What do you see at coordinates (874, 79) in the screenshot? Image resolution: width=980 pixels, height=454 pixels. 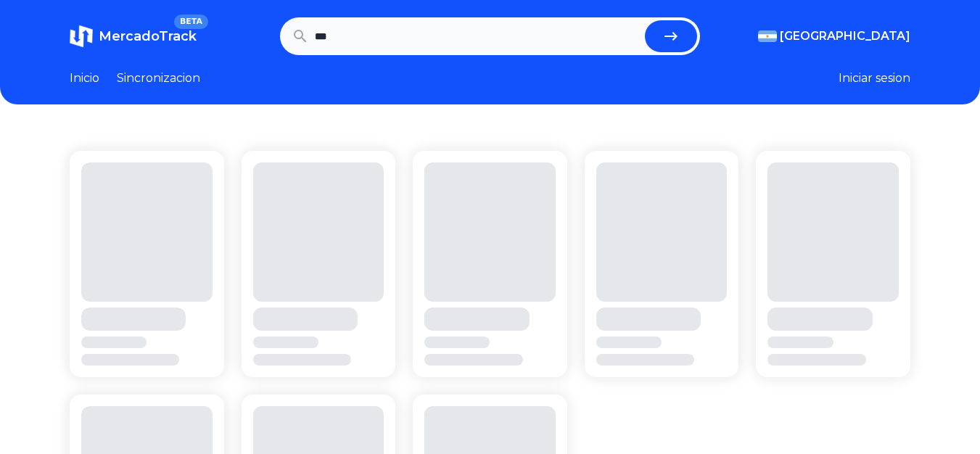 I see `button: Iniciar sesion` at bounding box center [874, 79].